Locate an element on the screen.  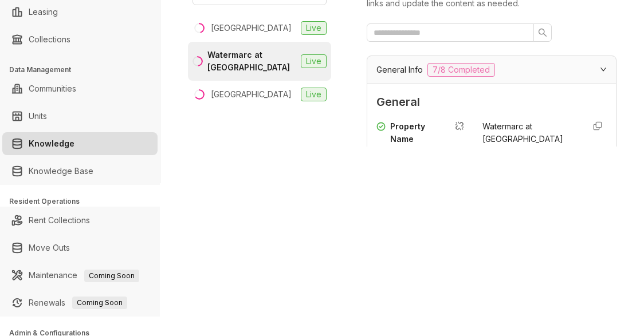
a: Communities is located at coordinates (53, 89).